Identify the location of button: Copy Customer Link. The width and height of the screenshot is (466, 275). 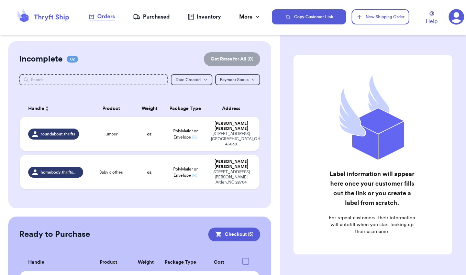
(309, 17).